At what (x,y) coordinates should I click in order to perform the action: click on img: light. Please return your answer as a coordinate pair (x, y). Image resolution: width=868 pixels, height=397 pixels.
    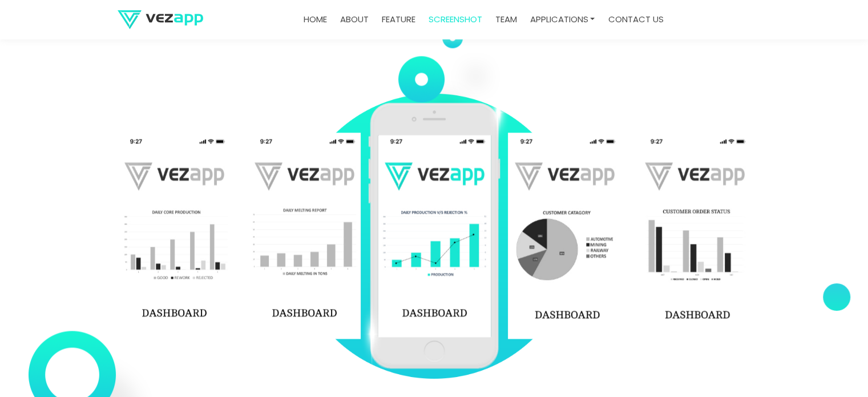
    Looking at the image, I should click on (372, 293).